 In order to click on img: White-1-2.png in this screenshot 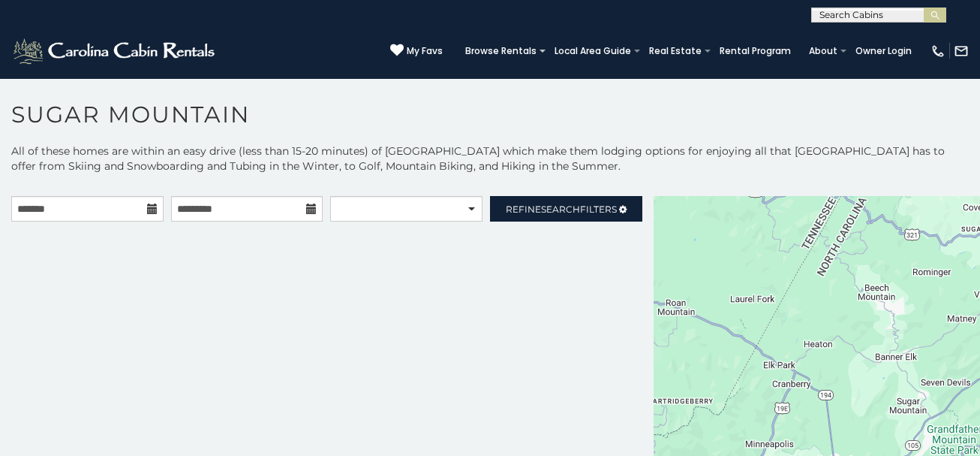, I will do `click(115, 51)`.